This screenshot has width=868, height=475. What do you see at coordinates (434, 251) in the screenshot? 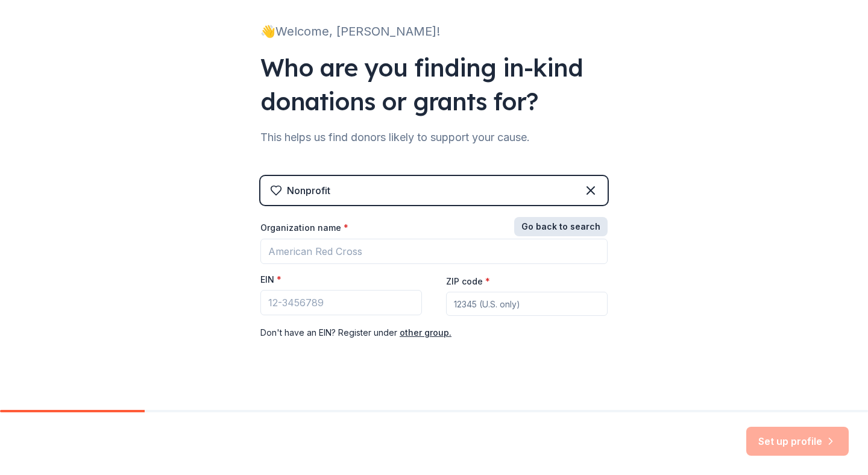
I see `input: American Red Cross` at bounding box center [434, 251].